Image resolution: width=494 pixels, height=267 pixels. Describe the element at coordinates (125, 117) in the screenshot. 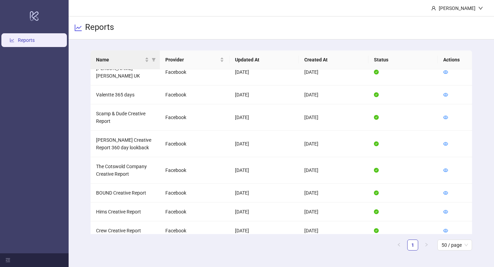

I see `td: Scamp & Dude Creative Report` at that location.